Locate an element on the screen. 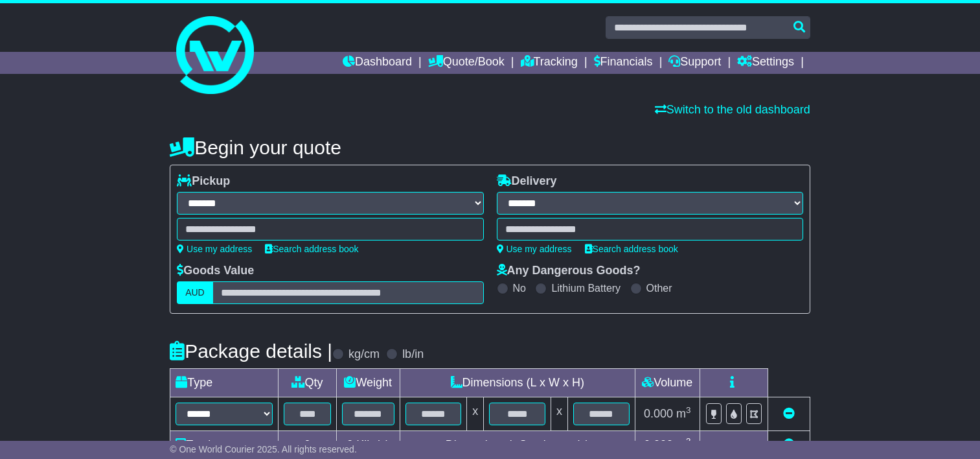 The height and width of the screenshot is (459, 980). a: Financials is located at coordinates (623, 63).